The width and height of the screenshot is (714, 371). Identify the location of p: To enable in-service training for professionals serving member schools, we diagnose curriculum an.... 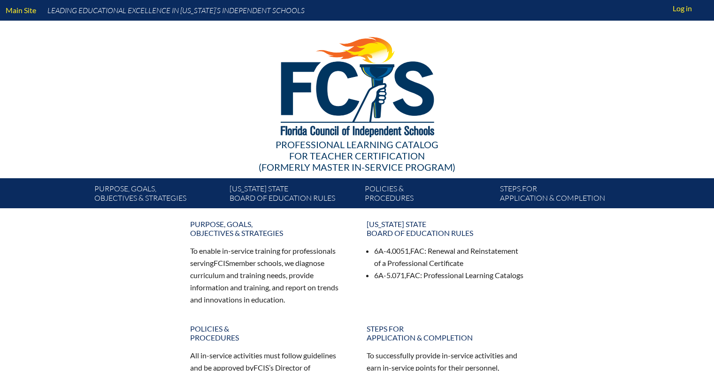
(269, 275).